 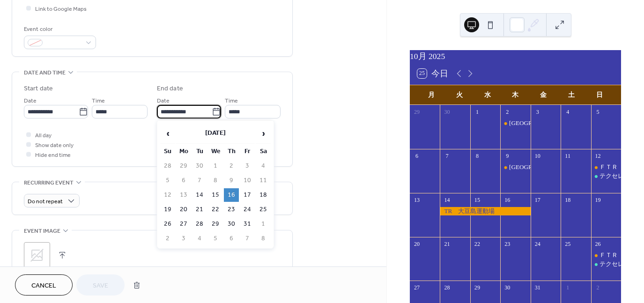 What do you see at coordinates (43, 135) in the screenshot?
I see `span: All day` at bounding box center [43, 135].